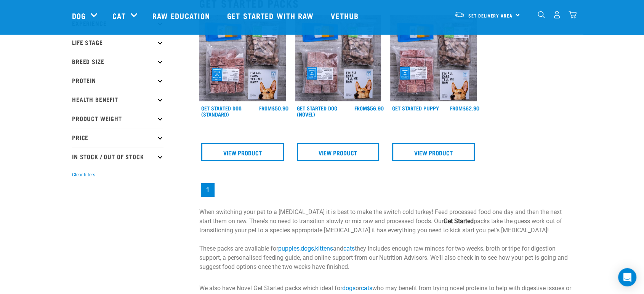  I want to click on img: van-moving.png, so click(459, 14).